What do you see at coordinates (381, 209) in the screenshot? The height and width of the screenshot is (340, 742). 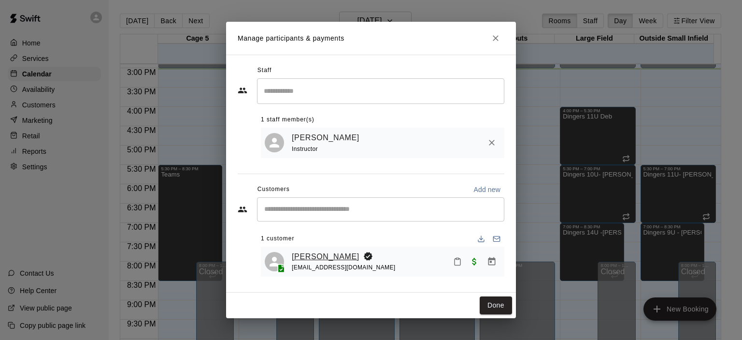 I see `div: Start typing to search customers...` at bounding box center [381, 209].